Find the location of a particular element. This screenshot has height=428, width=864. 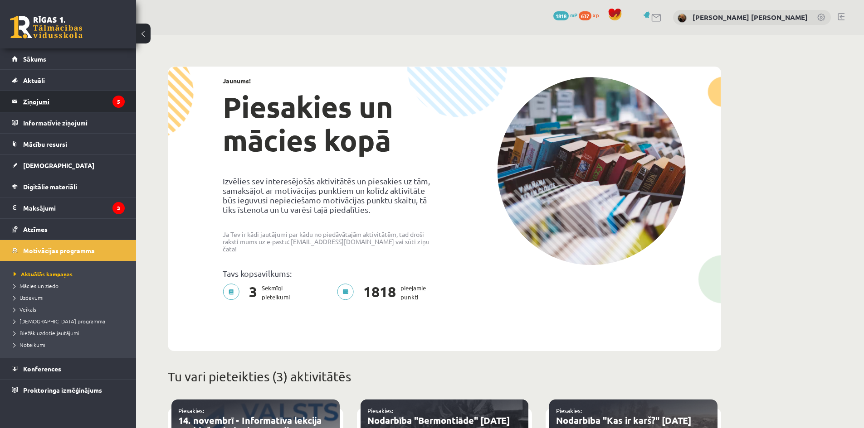

i: 5 is located at coordinates (118, 102).